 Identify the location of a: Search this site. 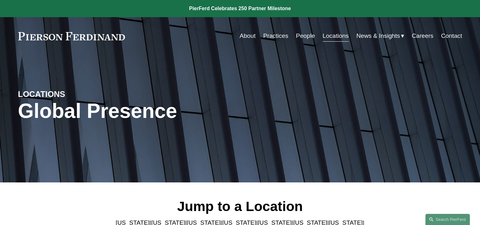
(448, 219).